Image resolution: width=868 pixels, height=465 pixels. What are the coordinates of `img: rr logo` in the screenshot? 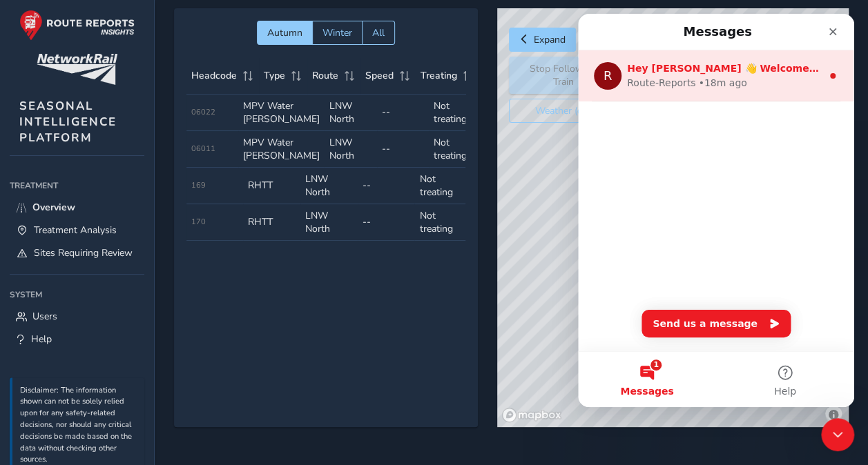 It's located at (76, 25).